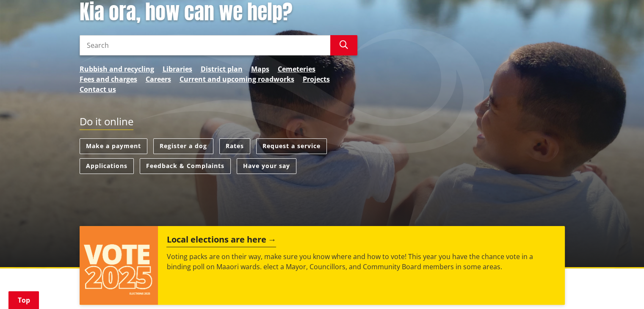 The height and width of the screenshot is (309, 644). I want to click on a: Request a service, so click(291, 146).